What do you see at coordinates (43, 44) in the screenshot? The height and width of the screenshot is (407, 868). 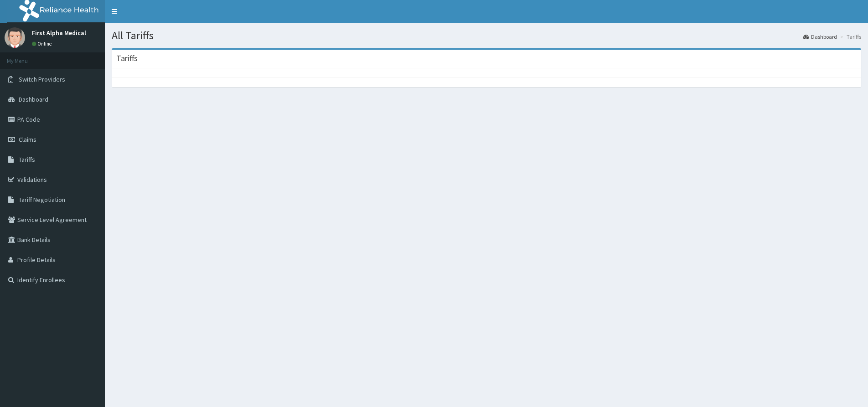 I see `a: Online` at bounding box center [43, 44].